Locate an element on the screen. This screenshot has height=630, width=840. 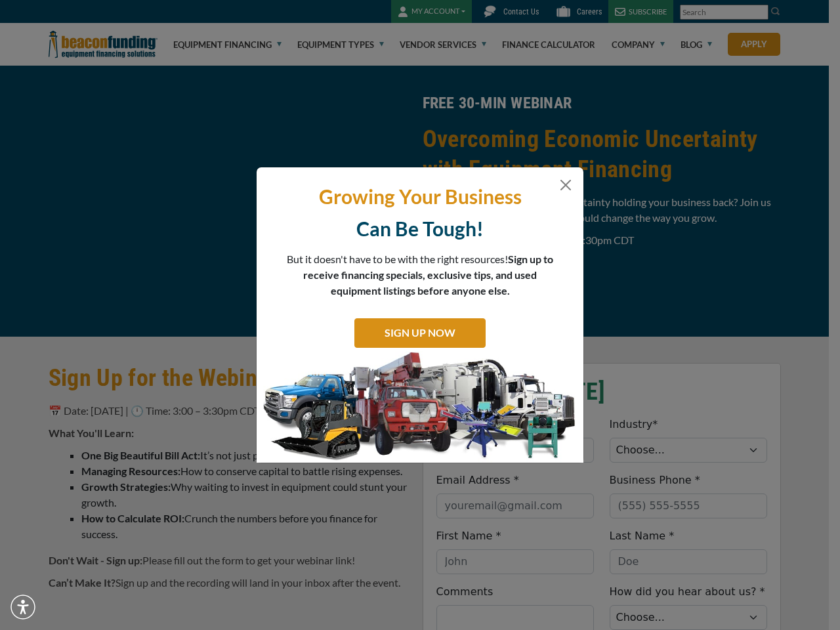
button: Close is located at coordinates (566, 185).